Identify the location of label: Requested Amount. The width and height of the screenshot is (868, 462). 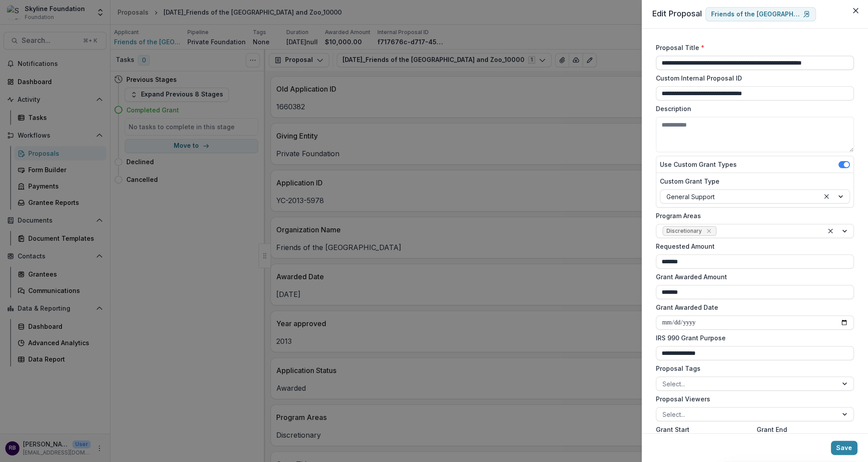
(752, 246).